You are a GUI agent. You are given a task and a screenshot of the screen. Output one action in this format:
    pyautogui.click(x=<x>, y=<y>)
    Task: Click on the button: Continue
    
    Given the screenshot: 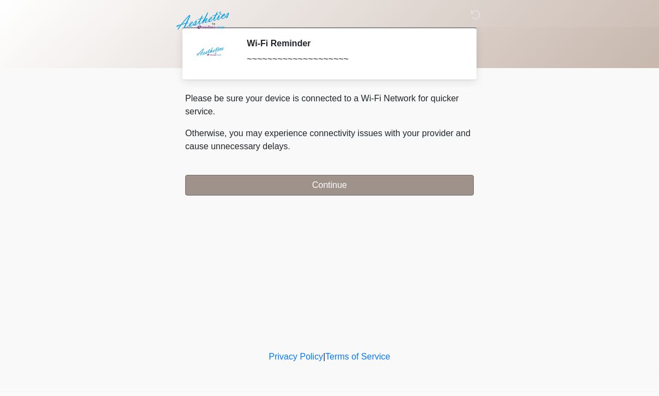 What is the action you would take?
    pyautogui.click(x=329, y=185)
    